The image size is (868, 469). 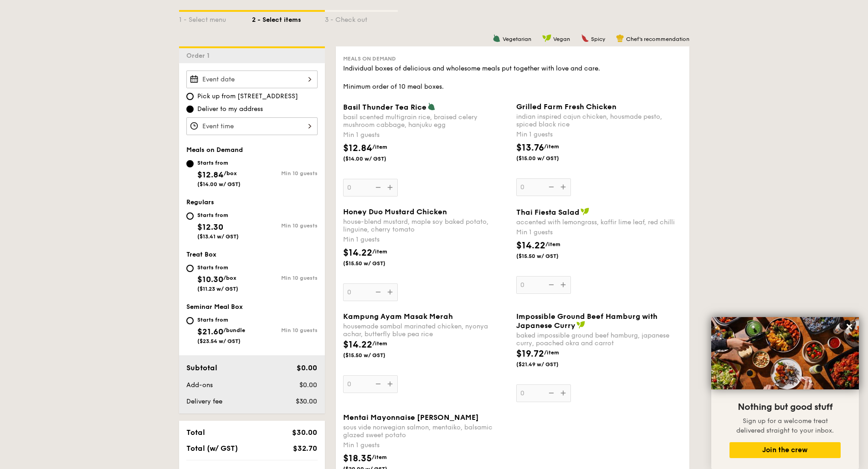 What do you see at coordinates (252, 126) in the screenshot?
I see `input: Event time` at bounding box center [252, 126].